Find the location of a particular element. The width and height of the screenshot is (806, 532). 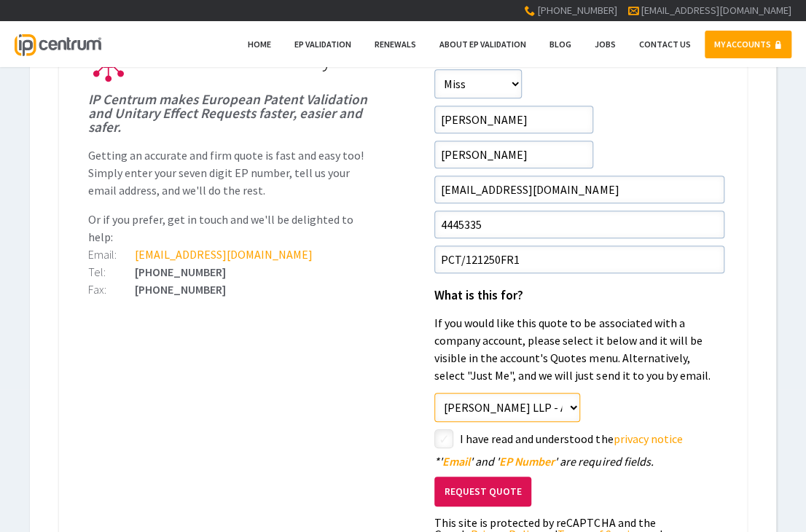

a: Jobs is located at coordinates (605, 45).